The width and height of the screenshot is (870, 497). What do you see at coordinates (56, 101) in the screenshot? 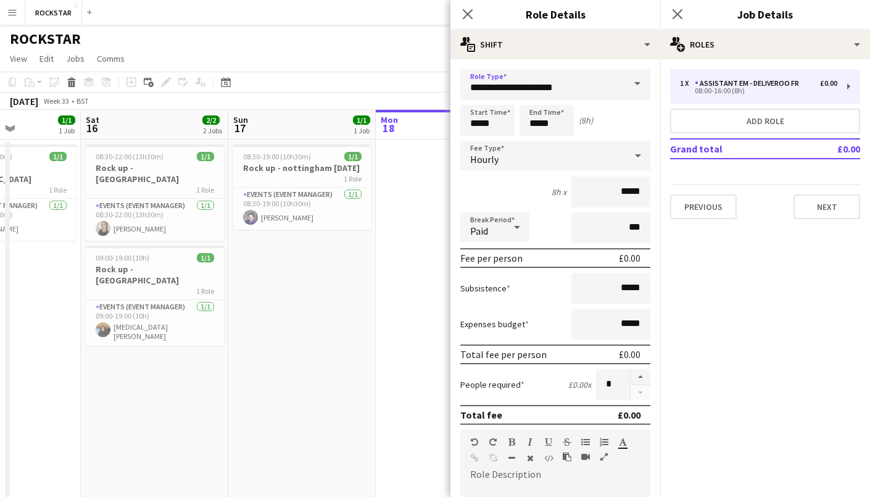
I see `span: Week 33` at bounding box center [56, 101].